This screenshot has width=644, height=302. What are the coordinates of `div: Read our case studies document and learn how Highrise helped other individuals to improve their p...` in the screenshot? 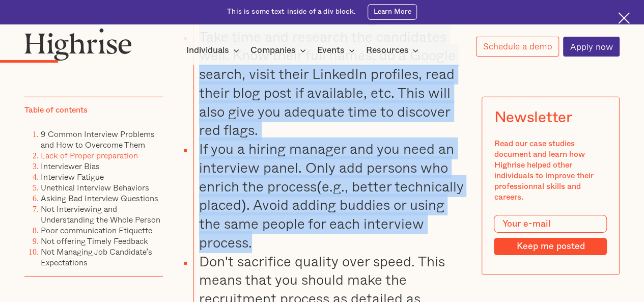 It's located at (550, 170).